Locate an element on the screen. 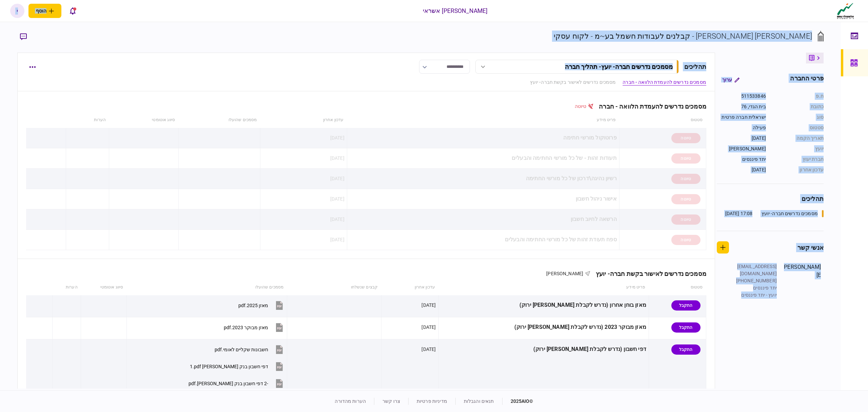 This screenshot has height=412, width=868. div: מאזן מבוקר 2023.pdf is located at coordinates (246, 328).